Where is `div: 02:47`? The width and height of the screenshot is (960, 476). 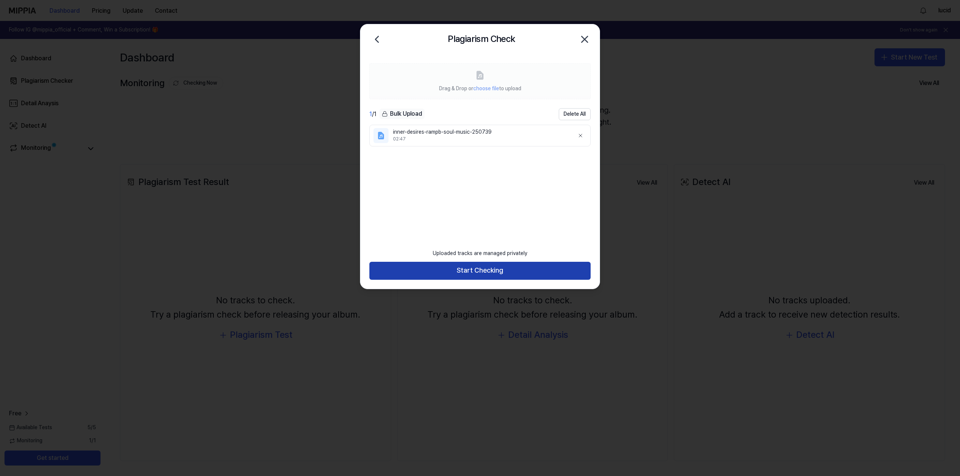
div: 02:47 is located at coordinates (481, 139).